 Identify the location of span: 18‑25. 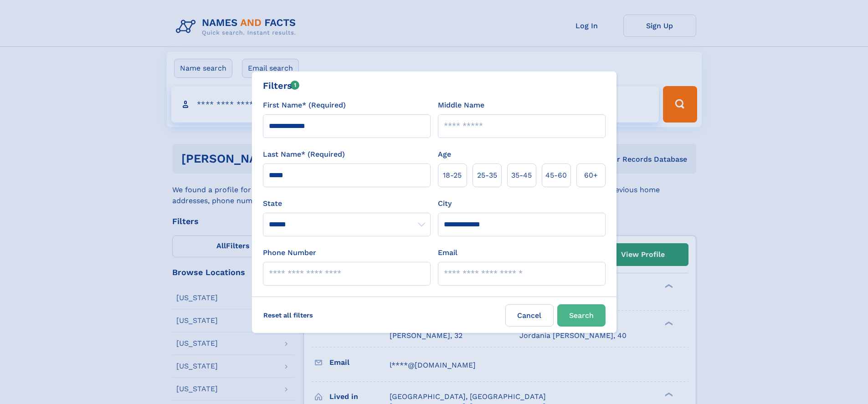
(452, 175).